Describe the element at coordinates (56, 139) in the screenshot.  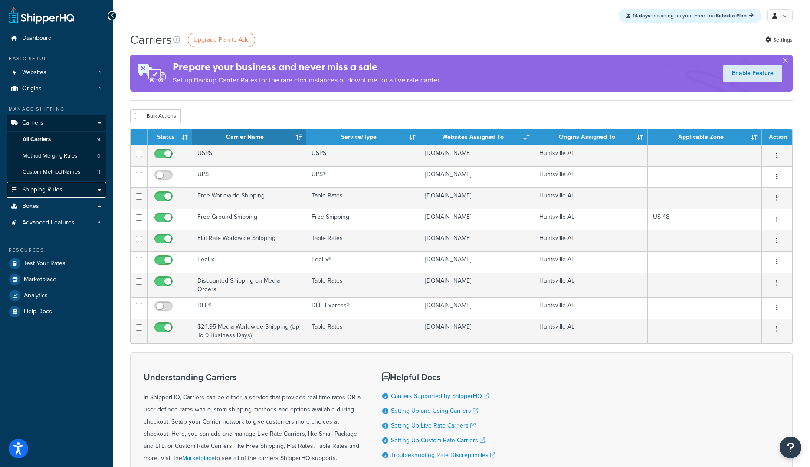
I see `a: All Carriers 9` at that location.